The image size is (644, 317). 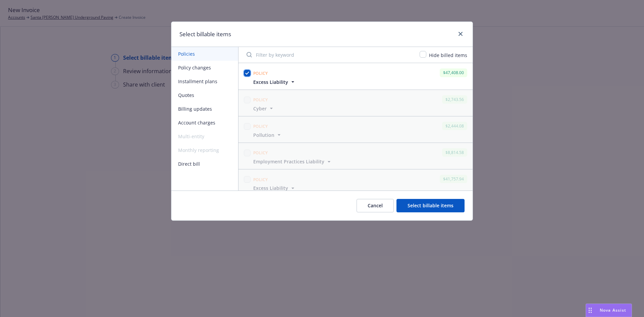 I want to click on button: Account charges, so click(x=205, y=123).